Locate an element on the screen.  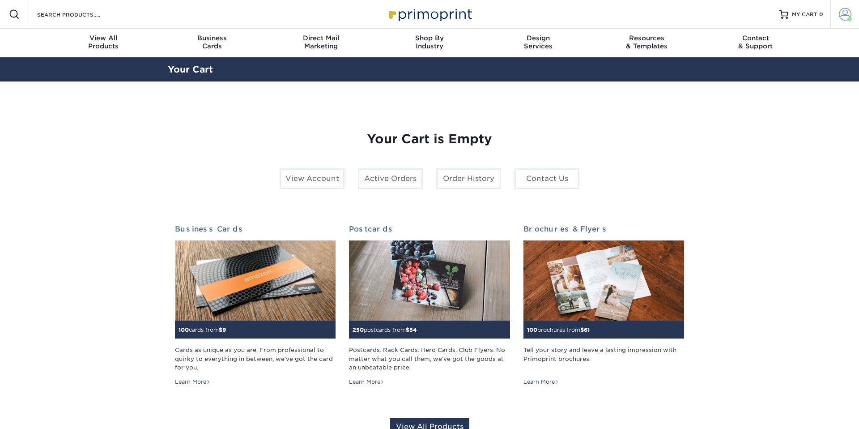
span: Shop By is located at coordinates (429, 38).